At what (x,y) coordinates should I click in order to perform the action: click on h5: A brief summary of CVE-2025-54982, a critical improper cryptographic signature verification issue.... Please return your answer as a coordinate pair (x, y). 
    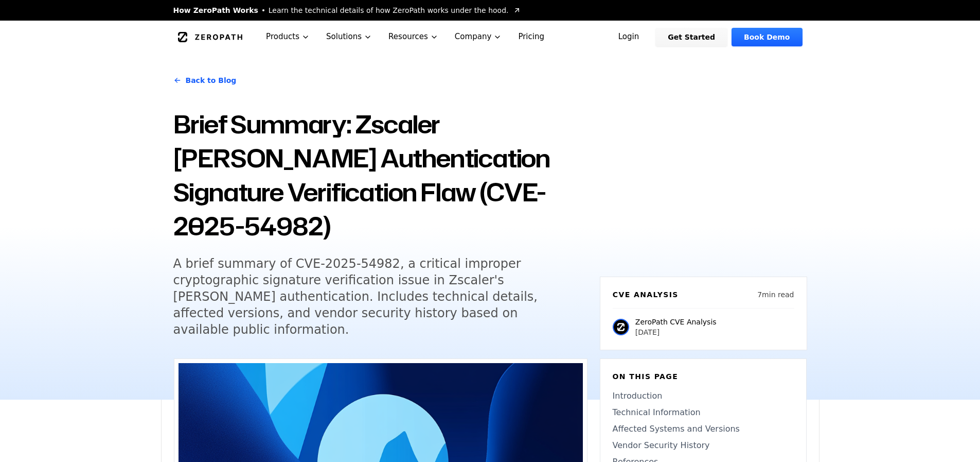
    Looking at the image, I should click on (371, 296).